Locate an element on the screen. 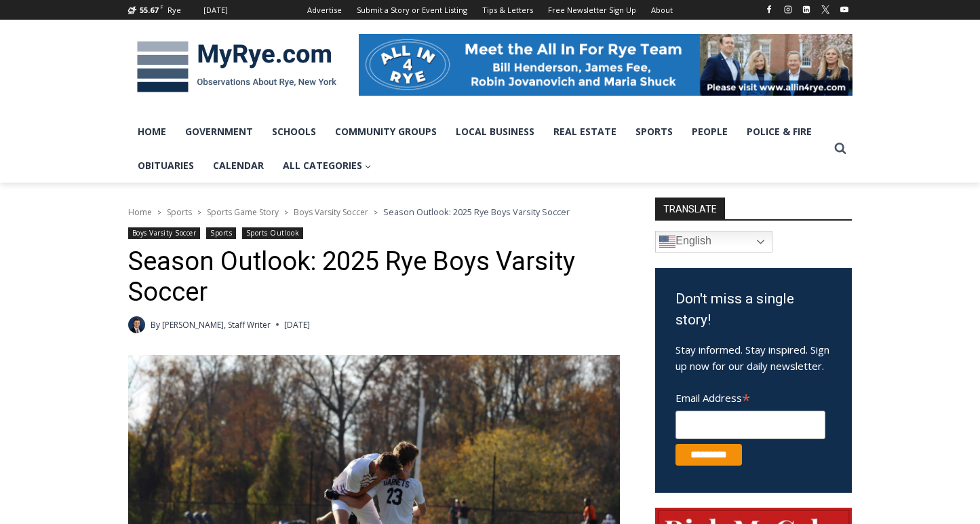 This screenshot has width=980, height=524. span: Boys Varsity Soccer is located at coordinates (331, 212).